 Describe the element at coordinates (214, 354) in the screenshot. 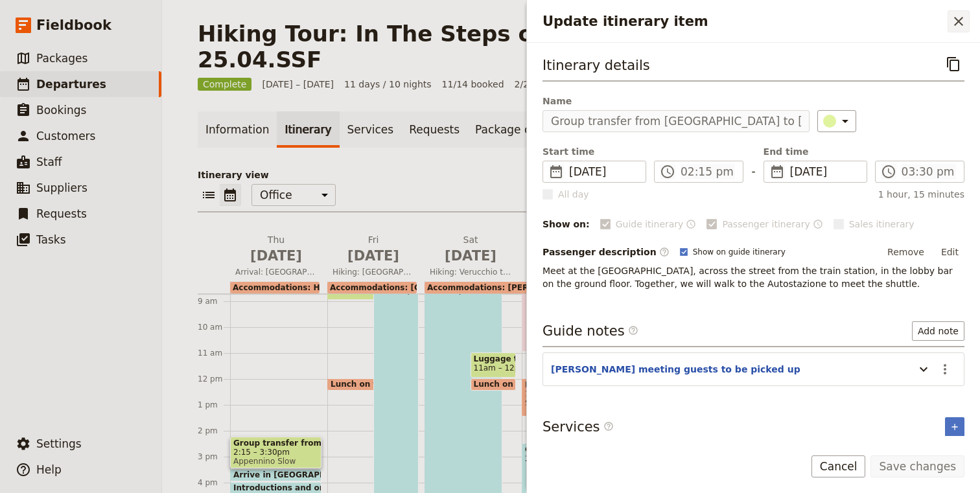

I see `div: 11 am` at that location.